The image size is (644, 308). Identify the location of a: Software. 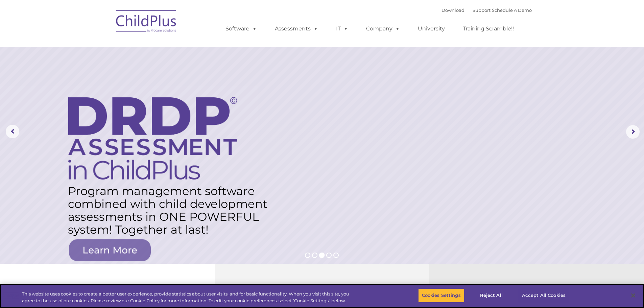
(241, 29).